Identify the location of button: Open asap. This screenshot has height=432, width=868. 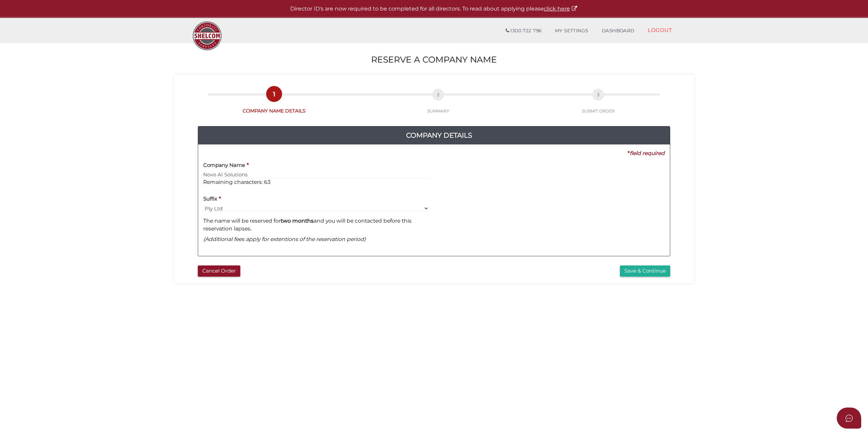
(849, 418).